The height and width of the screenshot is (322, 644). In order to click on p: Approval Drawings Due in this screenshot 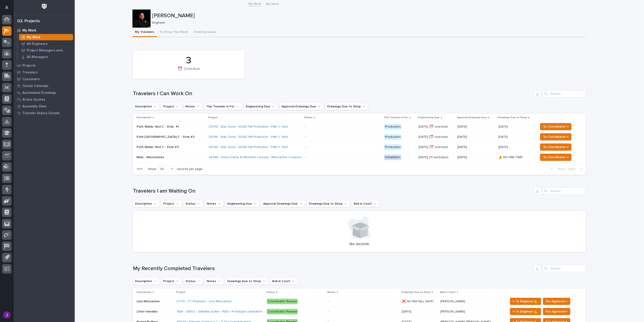, I will do `click(472, 118)`.